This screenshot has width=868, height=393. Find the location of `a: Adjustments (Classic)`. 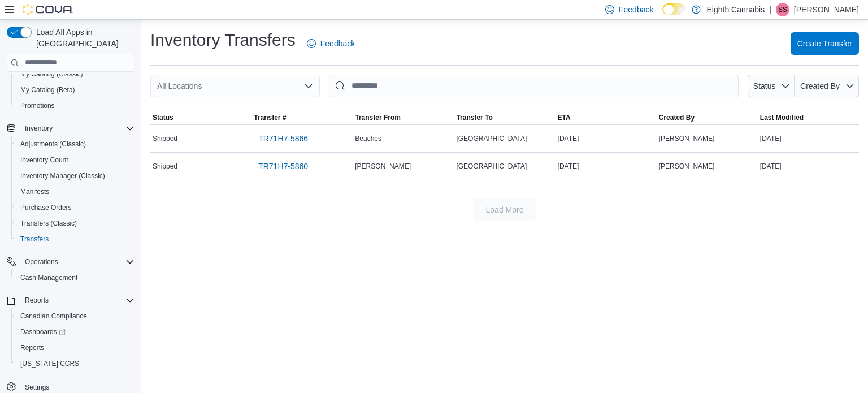

a: Adjustments (Classic) is located at coordinates (53, 144).